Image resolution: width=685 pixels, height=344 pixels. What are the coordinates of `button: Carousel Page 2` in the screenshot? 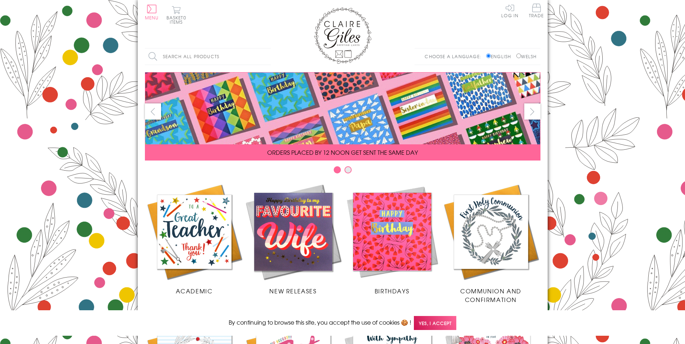 It's located at (348, 170).